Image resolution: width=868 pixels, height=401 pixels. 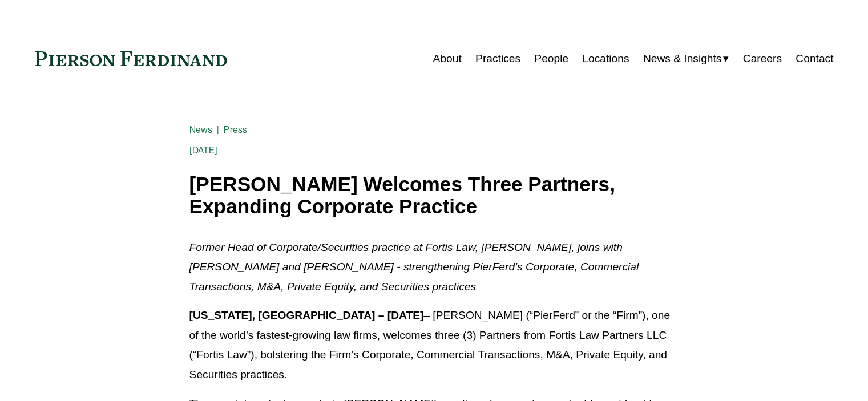 What do you see at coordinates (497, 59) in the screenshot?
I see `a: Practices` at bounding box center [497, 59].